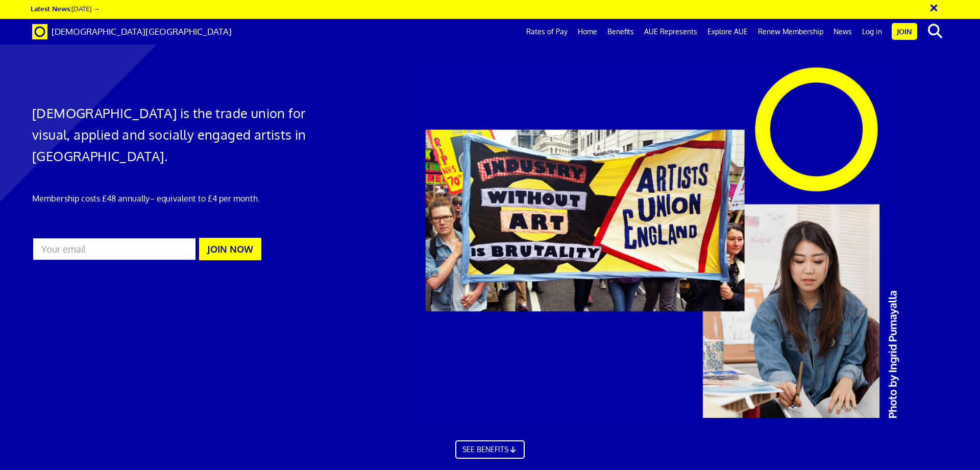 The width and height of the screenshot is (980, 470). What do you see at coordinates (935, 31) in the screenshot?
I see `button: search` at bounding box center [935, 31].